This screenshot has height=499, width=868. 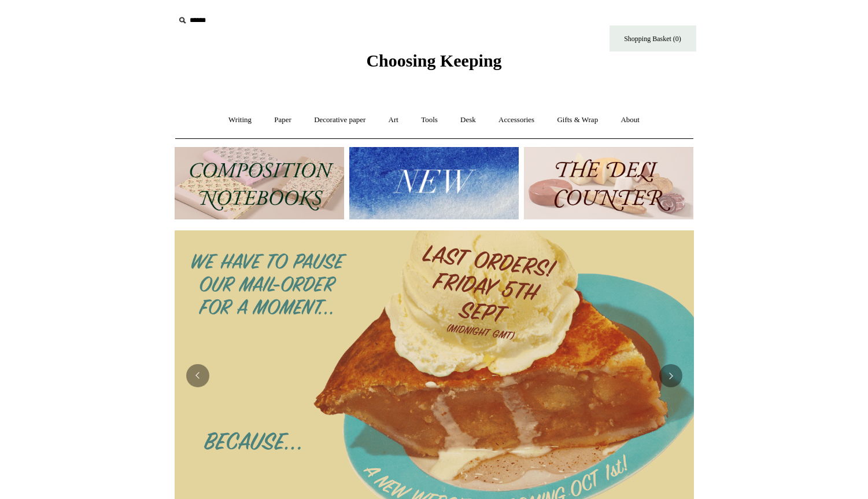 I want to click on img: New.jpg__PID:f73bdf93-380a-4a35-bcfe-7823039498e1, so click(x=434, y=183).